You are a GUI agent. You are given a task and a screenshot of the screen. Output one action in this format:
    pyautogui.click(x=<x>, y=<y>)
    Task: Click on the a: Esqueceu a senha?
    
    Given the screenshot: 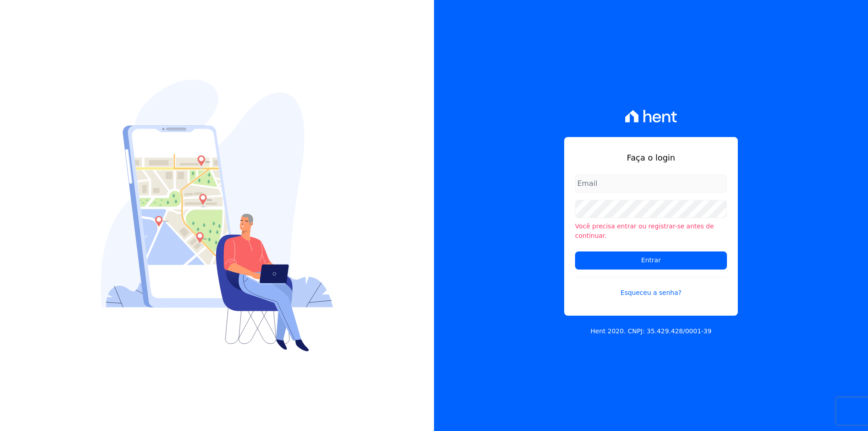 What is the action you would take?
    pyautogui.click(x=651, y=287)
    